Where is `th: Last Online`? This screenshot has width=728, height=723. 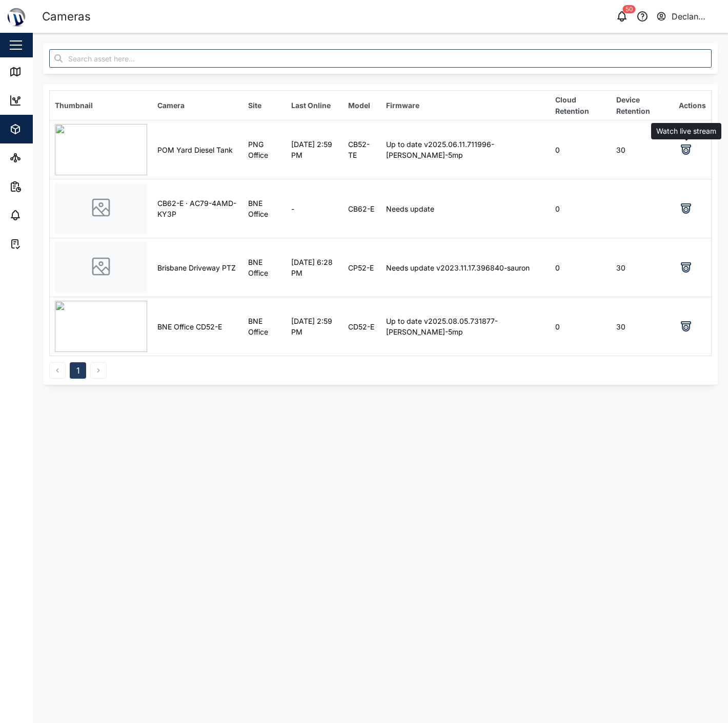
th: Last Online is located at coordinates (314, 106).